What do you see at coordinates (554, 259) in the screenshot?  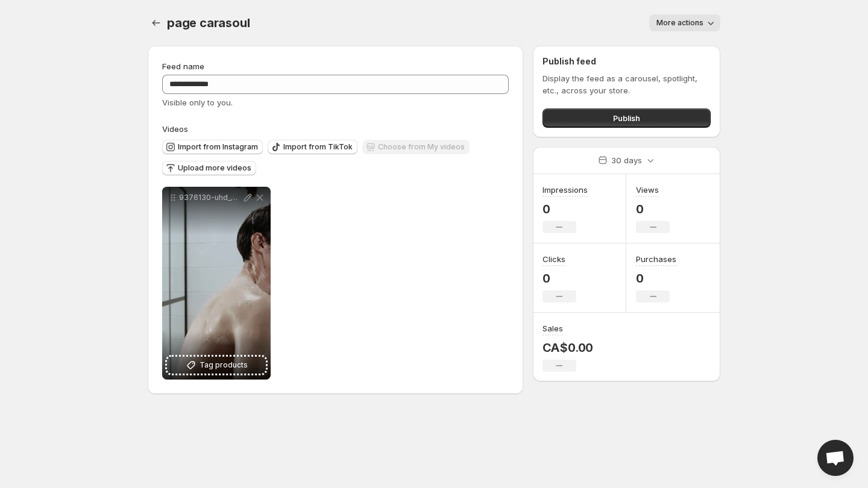 I see `h3: Clicks` at bounding box center [554, 259].